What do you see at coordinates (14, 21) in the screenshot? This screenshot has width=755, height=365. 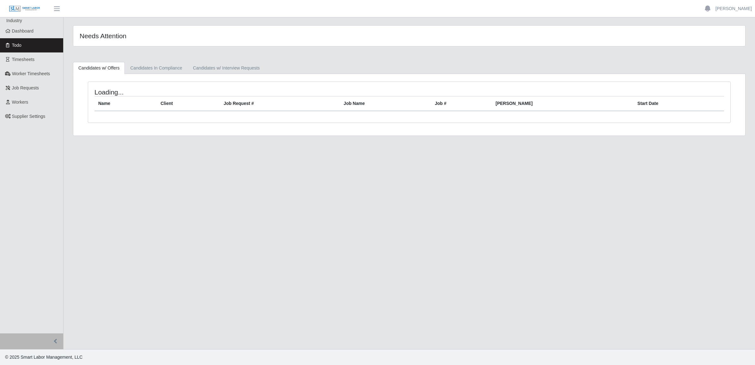 I see `span: Industry` at bounding box center [14, 21].